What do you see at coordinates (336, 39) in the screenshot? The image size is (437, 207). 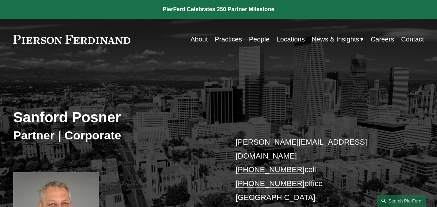 I see `span: News & Insights` at bounding box center [336, 39].